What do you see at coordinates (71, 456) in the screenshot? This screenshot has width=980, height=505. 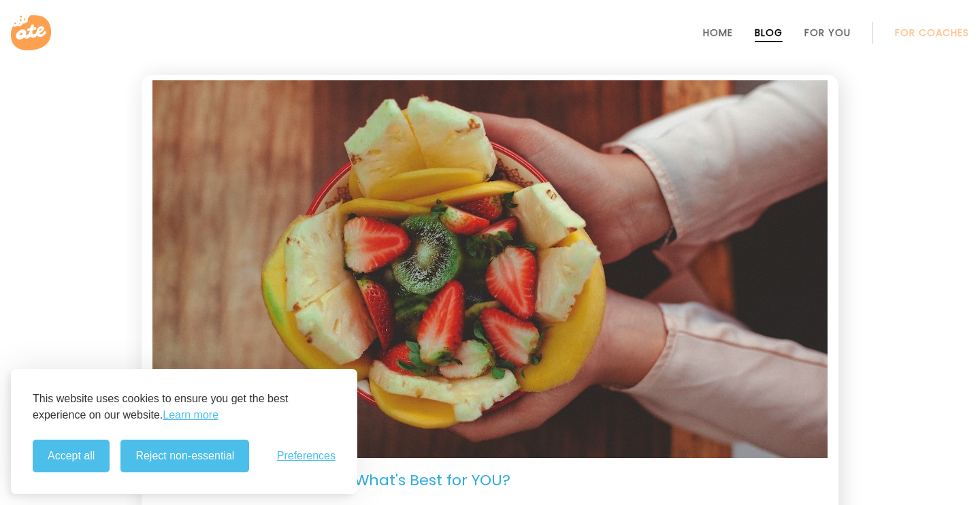 I see `button: Accept all cookies` at bounding box center [71, 456].